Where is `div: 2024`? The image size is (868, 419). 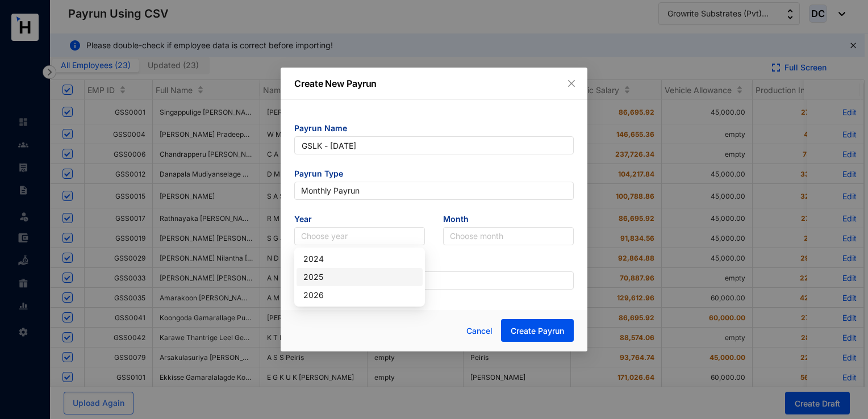 div: 2024 is located at coordinates (360, 259).